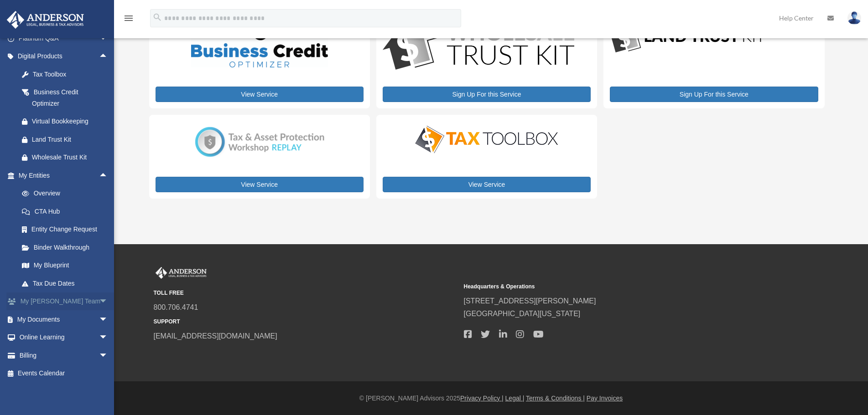 The width and height of the screenshot is (868, 415). Describe the element at coordinates (854, 18) in the screenshot. I see `img: User Pic` at that location.